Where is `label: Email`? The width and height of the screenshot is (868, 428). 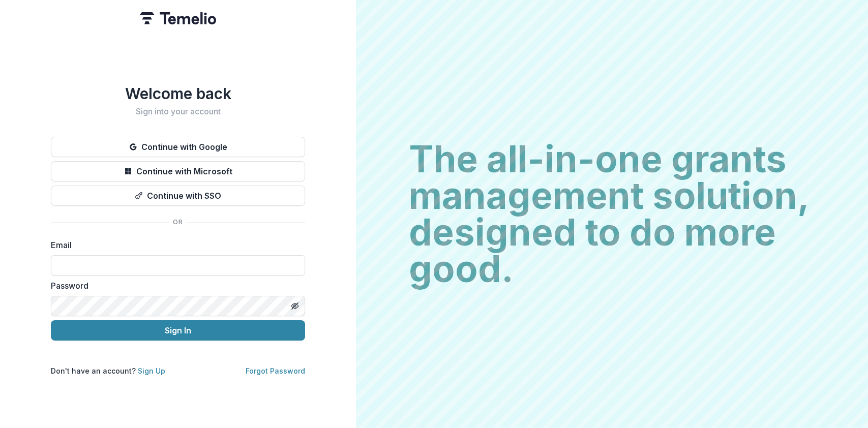
label: Email is located at coordinates (175, 245).